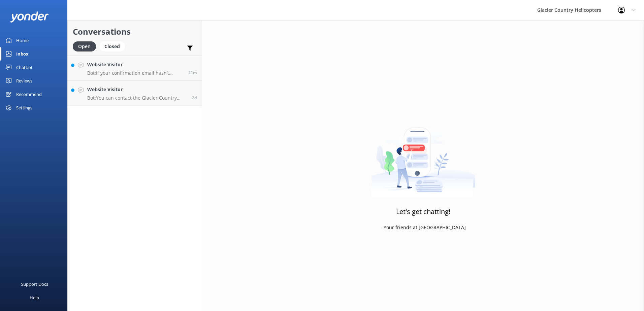 The height and width of the screenshot is (311, 644). I want to click on div: Open, so click(84, 47).